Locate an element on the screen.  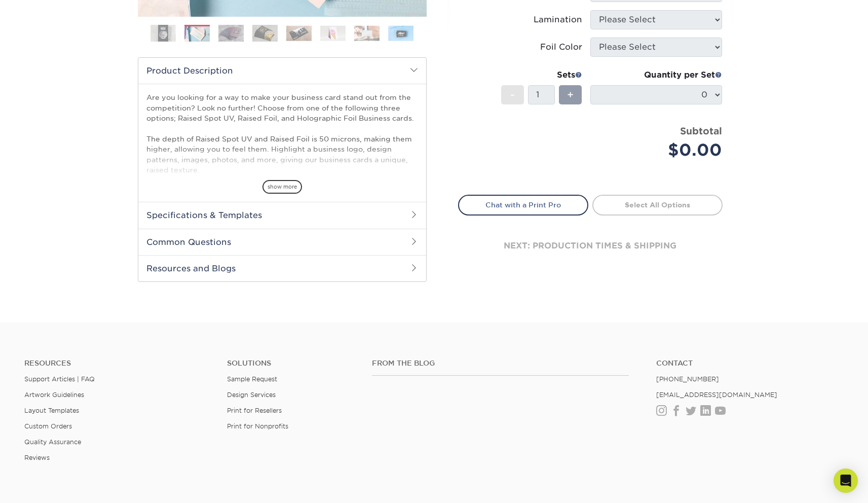
div: Lamination is located at coordinates (558, 19).